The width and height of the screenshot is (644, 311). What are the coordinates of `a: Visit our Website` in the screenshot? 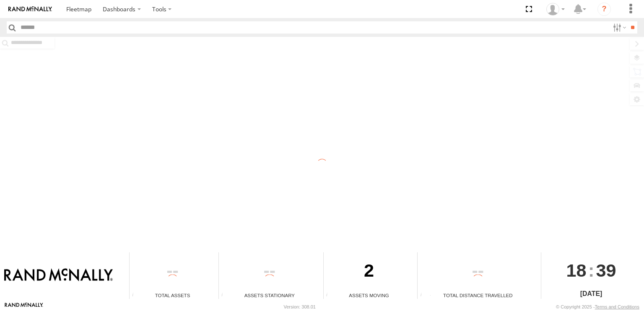 It's located at (24, 307).